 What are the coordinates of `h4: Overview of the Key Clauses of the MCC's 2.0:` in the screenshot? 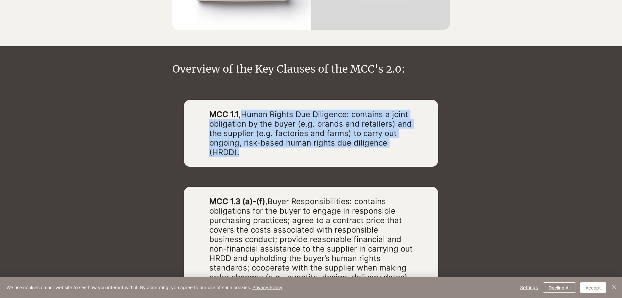 It's located at (311, 69).